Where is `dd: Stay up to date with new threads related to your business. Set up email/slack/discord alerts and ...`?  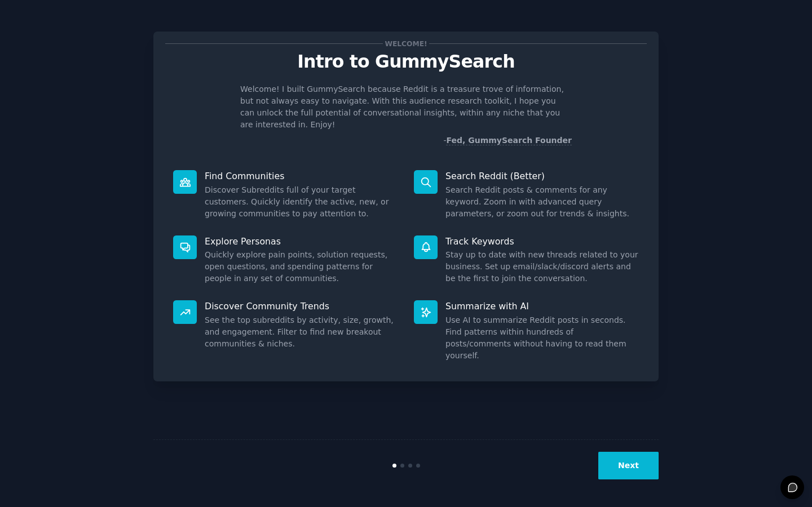
dd: Stay up to date with new threads related to your business. Set up email/slack/discord alerts and ... is located at coordinates (542, 267).